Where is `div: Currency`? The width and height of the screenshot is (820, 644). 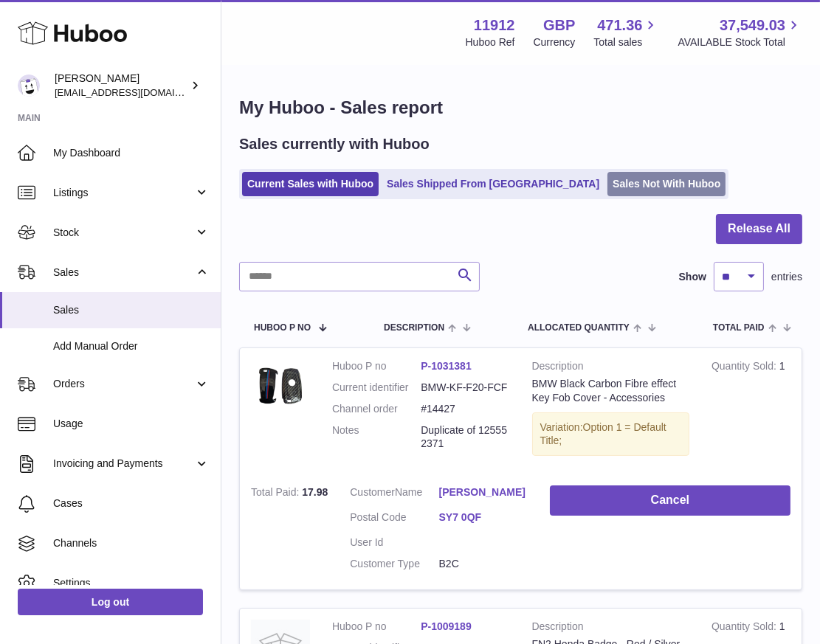
div: Currency is located at coordinates (554, 42).